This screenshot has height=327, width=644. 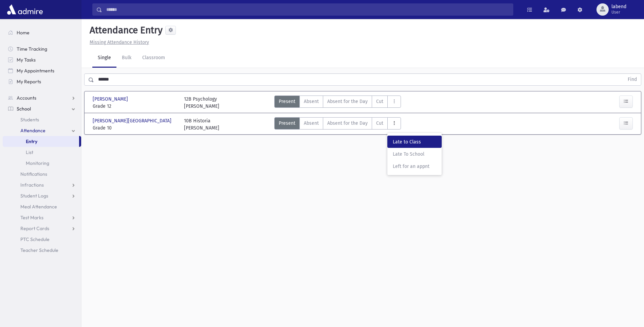 I want to click on a: My Tasks, so click(x=42, y=60).